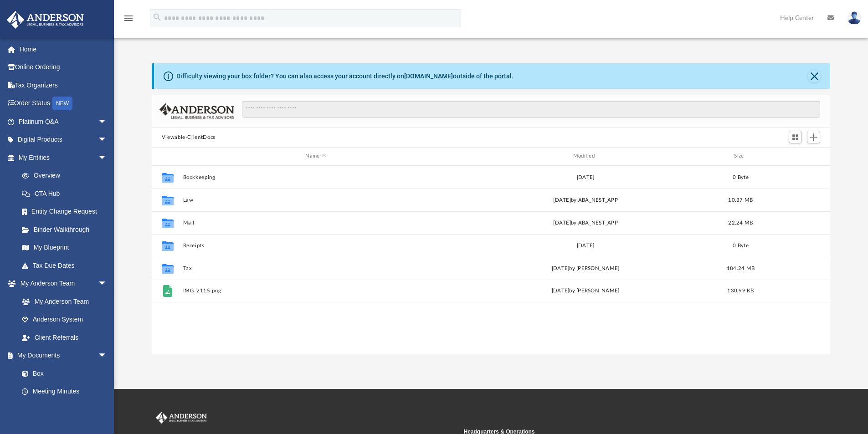 This screenshot has height=434, width=868. What do you see at coordinates (586, 156) in the screenshot?
I see `div: Modified` at bounding box center [586, 156].